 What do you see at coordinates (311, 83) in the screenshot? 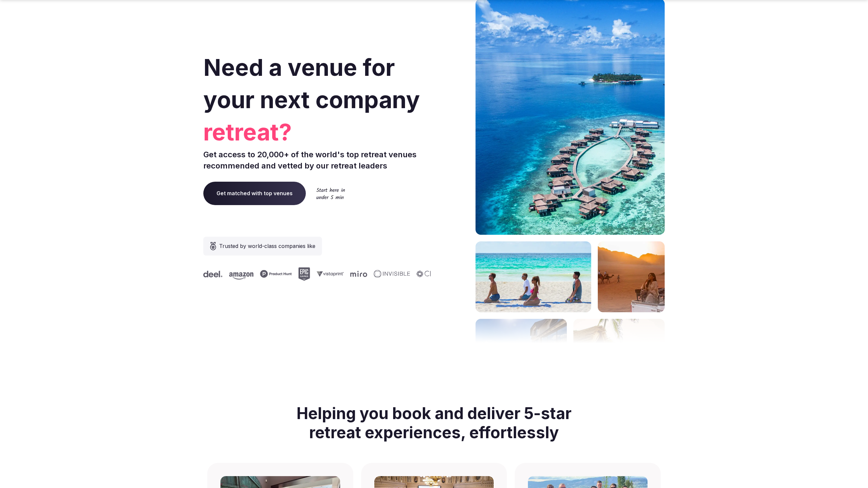
I see `span: Need a venue for your next company` at bounding box center [311, 83].